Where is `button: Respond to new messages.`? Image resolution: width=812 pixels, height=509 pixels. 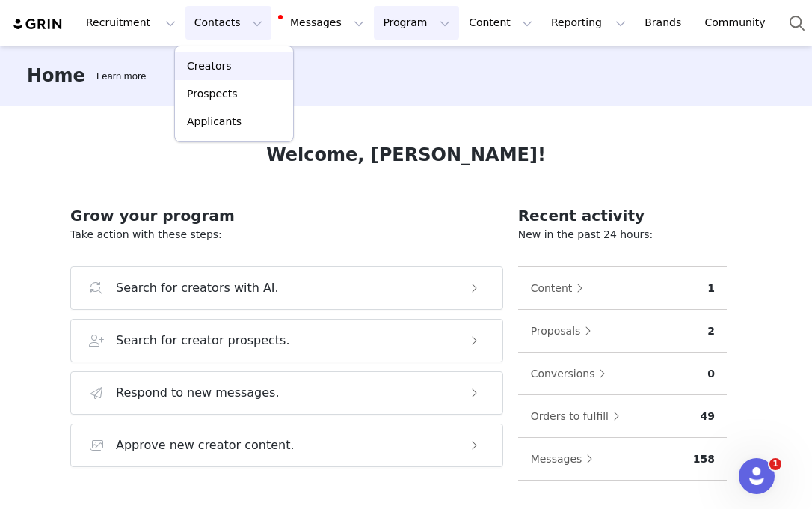 button: Respond to new messages. is located at coordinates (286, 393).